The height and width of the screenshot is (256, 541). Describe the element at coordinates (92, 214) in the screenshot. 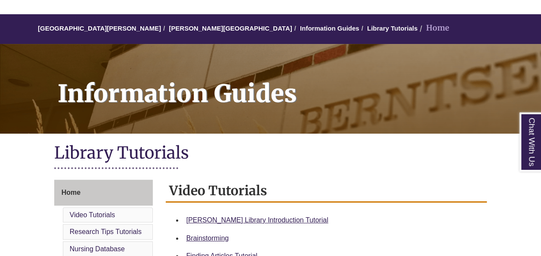

I see `a: Video Tutorials` at that location.